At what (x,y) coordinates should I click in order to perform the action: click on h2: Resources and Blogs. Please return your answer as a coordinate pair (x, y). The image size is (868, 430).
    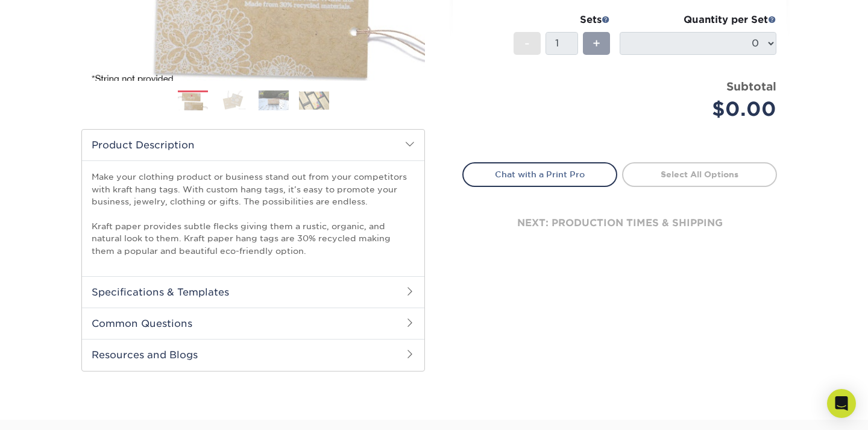
    Looking at the image, I should click on (253, 354).